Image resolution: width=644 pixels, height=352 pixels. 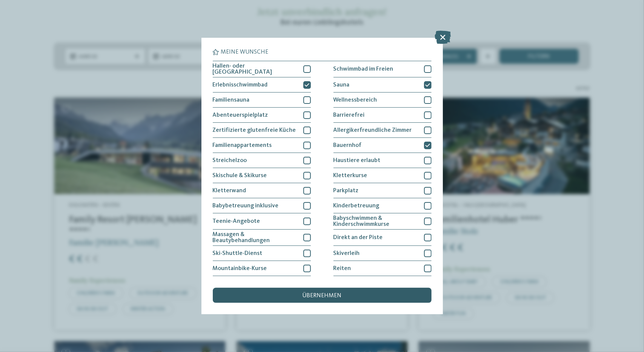 What do you see at coordinates (356, 100) in the screenshot?
I see `span: Wellnessbereich` at bounding box center [356, 100].